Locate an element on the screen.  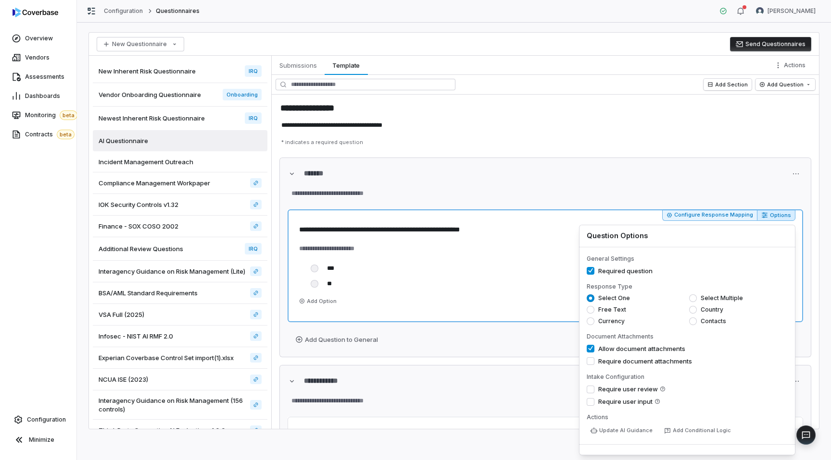
span: New Inherent Risk Questionnaire is located at coordinates (147, 71).